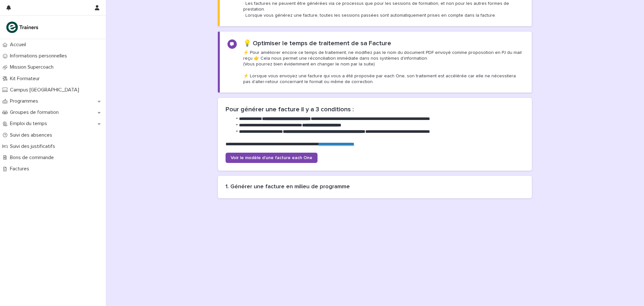  What do you see at coordinates (26, 78) in the screenshot?
I see `p: Kit Formateur` at bounding box center [26, 78].